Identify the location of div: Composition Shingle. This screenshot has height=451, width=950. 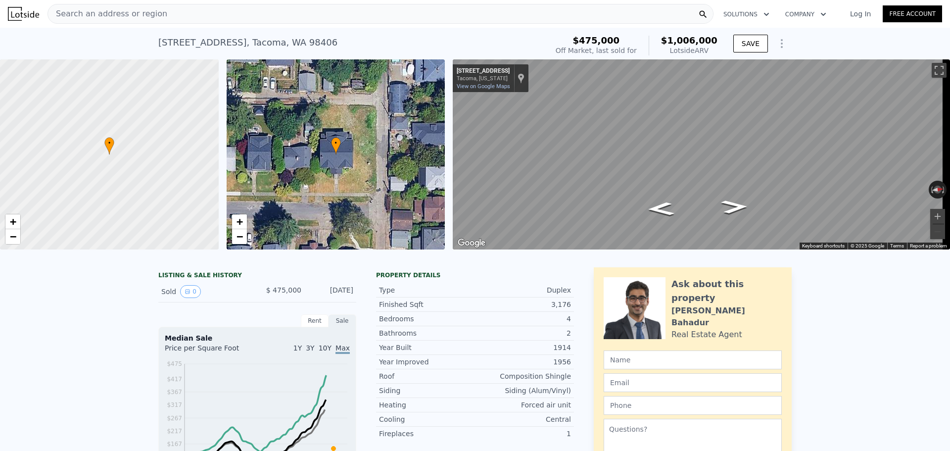
(523, 376).